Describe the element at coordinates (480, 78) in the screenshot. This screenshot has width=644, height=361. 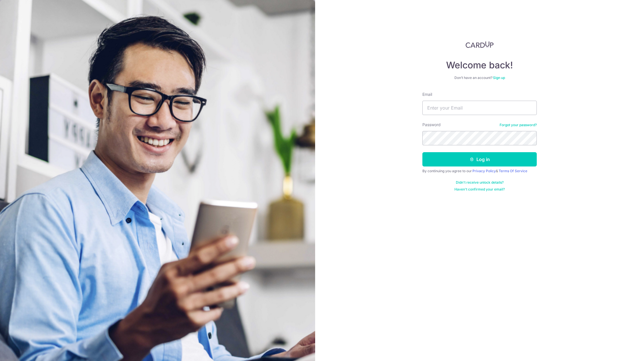
I see `div: Don’t have an account?` at that location.